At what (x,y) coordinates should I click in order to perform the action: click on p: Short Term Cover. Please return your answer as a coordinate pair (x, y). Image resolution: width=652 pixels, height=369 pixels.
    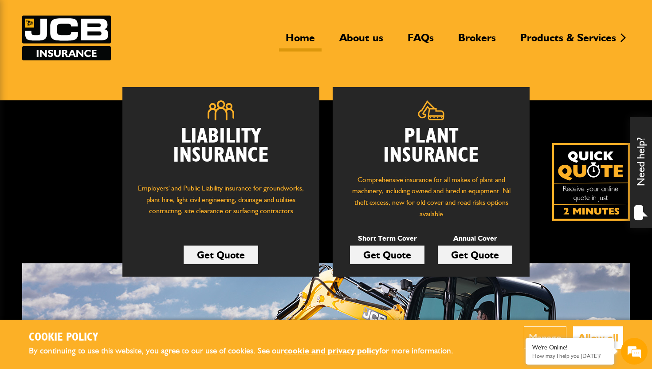
    Looking at the image, I should click on (387, 238).